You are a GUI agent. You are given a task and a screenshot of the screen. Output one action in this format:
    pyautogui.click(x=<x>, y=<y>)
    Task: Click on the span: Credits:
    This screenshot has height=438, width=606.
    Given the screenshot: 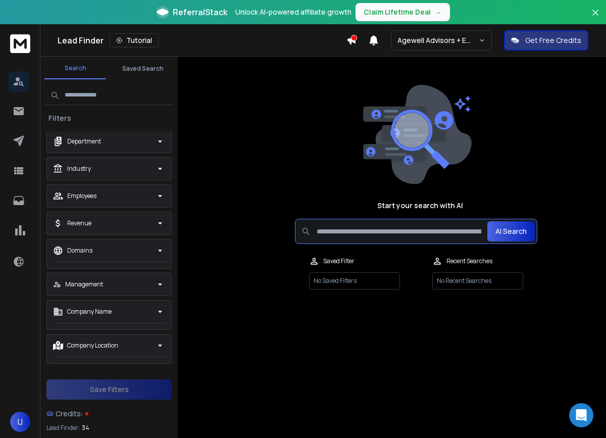 What is the action you would take?
    pyautogui.click(x=69, y=414)
    